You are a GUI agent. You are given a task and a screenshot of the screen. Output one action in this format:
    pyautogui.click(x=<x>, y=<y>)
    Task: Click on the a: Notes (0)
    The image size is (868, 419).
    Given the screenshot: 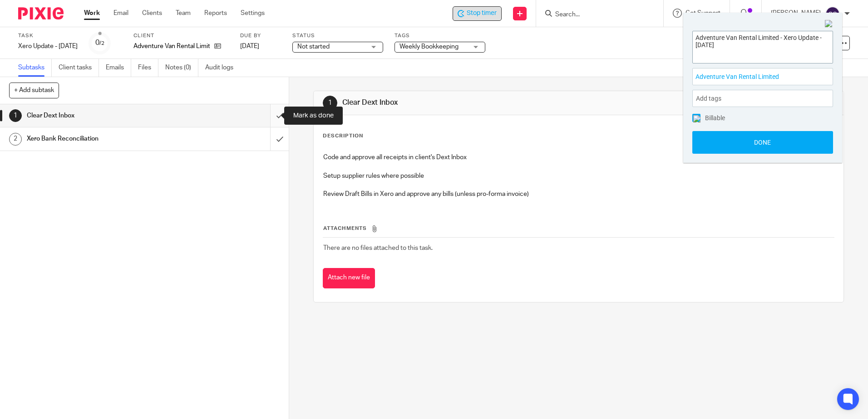 What is the action you would take?
    pyautogui.click(x=181, y=67)
    